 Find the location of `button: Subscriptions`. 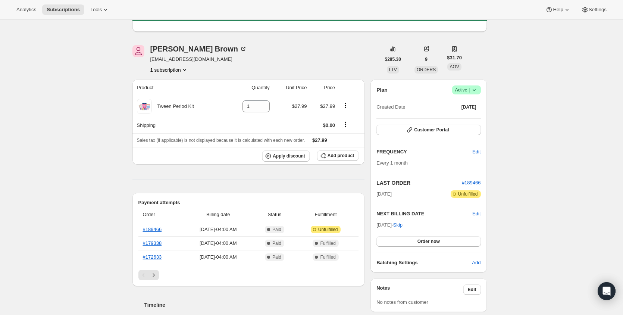

button: Subscriptions is located at coordinates (63, 10).